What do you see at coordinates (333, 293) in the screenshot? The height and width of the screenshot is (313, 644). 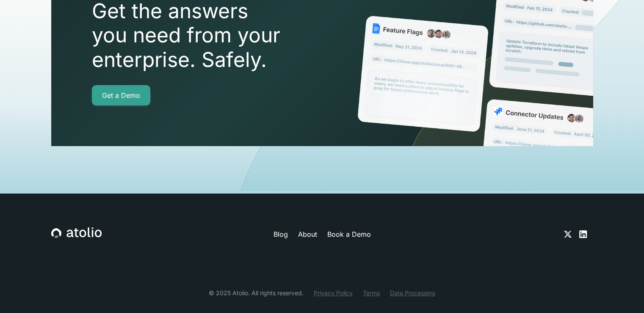 I see `a: Privacy Policy` at bounding box center [333, 293].